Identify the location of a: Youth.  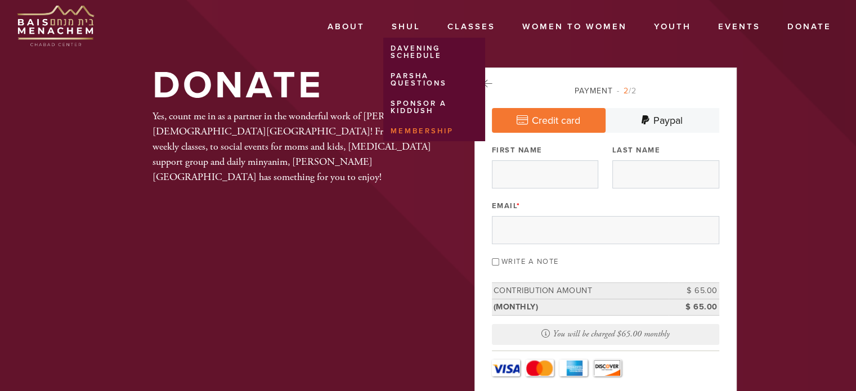
(672, 27).